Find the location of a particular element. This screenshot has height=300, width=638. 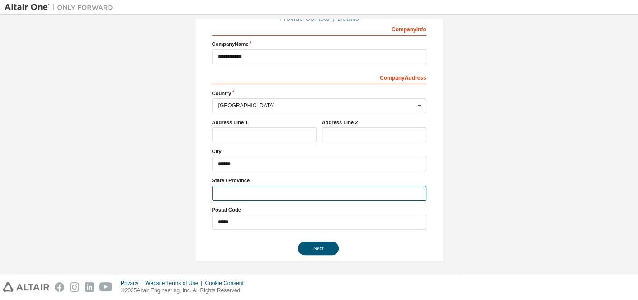

img: linkedin.svg is located at coordinates (89, 286).